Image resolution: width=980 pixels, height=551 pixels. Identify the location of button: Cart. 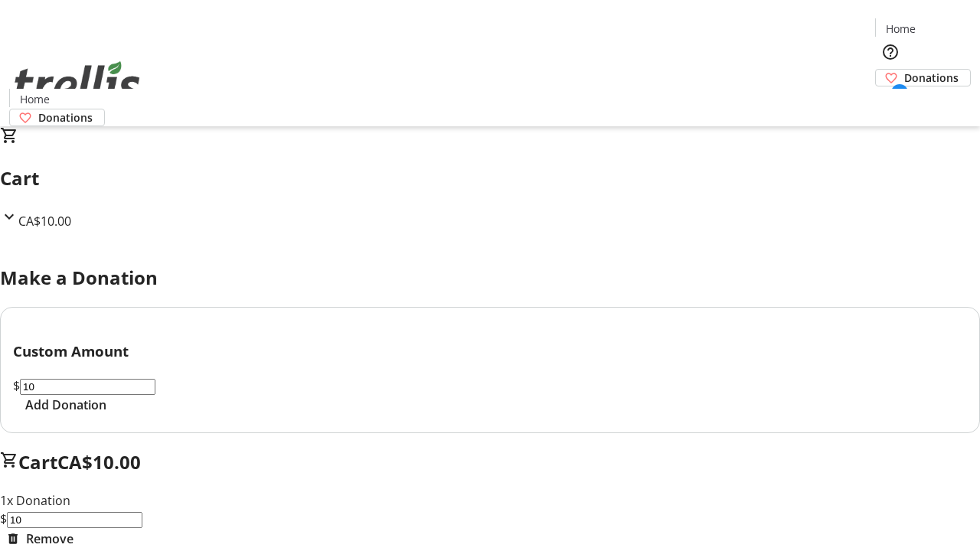
(890, 102).